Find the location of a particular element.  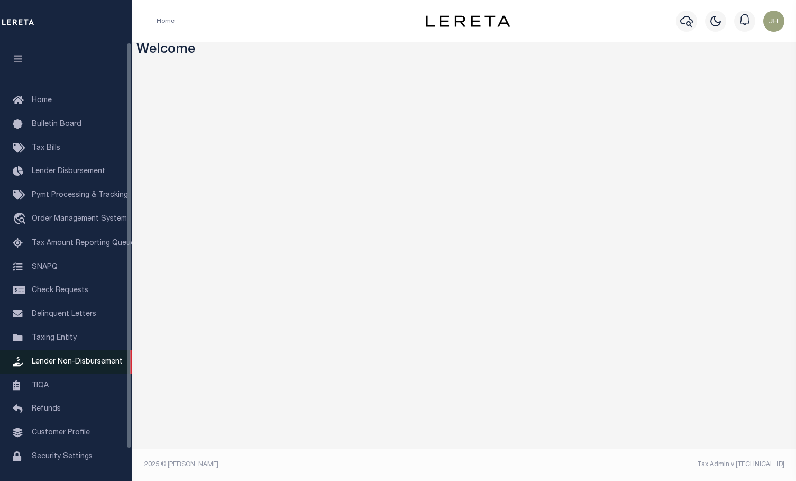

span: Tax Bills is located at coordinates (46, 148).